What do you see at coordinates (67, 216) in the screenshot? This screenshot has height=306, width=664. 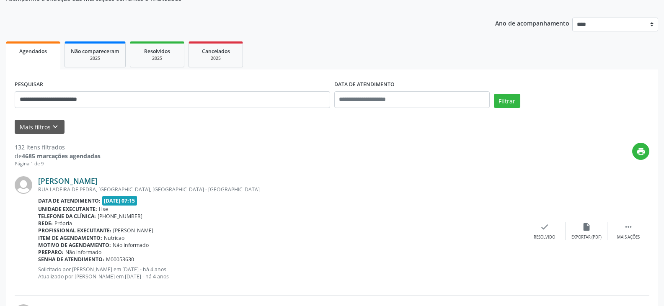 I see `b: Telefone da clínica:` at bounding box center [67, 216].